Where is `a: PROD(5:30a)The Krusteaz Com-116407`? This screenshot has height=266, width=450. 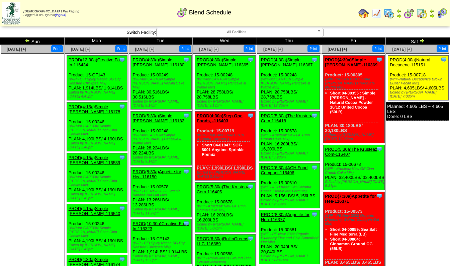
a: PROD(5:30a)The Krusteaz Com-116407 is located at coordinates (351, 152).